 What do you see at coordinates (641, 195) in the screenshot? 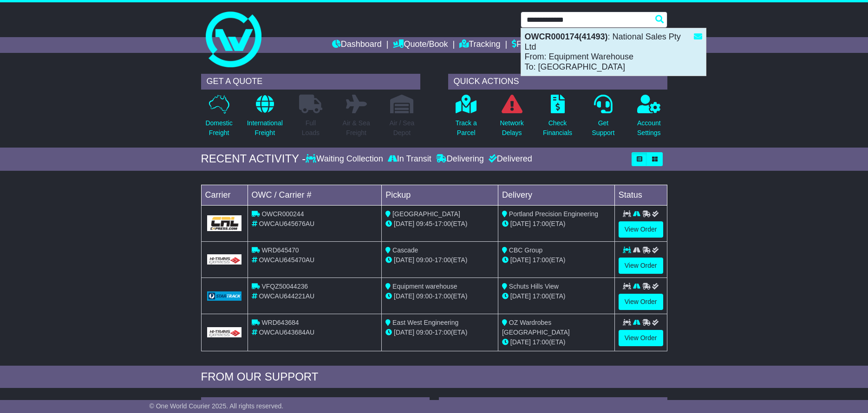
I see `td: Status` at bounding box center [641, 195].